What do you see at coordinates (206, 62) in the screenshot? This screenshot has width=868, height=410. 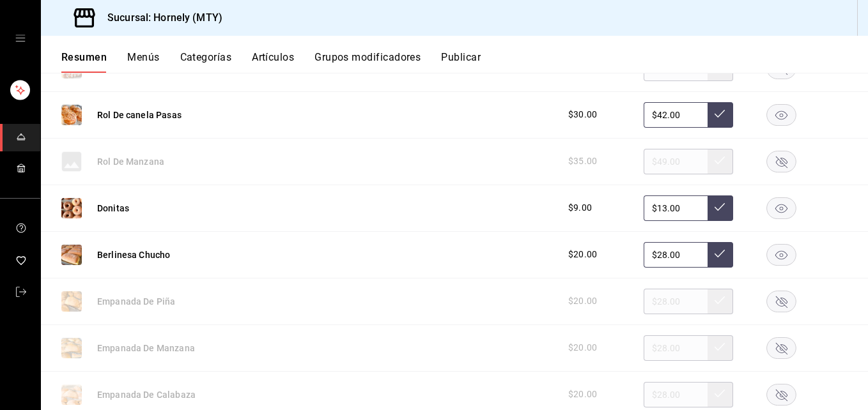 I see `button: Categorías` at bounding box center [206, 62].